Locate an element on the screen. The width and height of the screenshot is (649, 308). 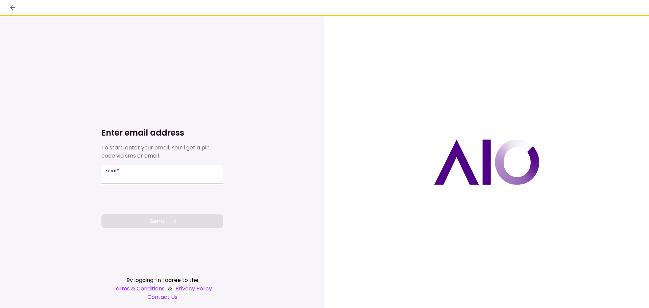
span: Send is located at coordinates (157, 221).